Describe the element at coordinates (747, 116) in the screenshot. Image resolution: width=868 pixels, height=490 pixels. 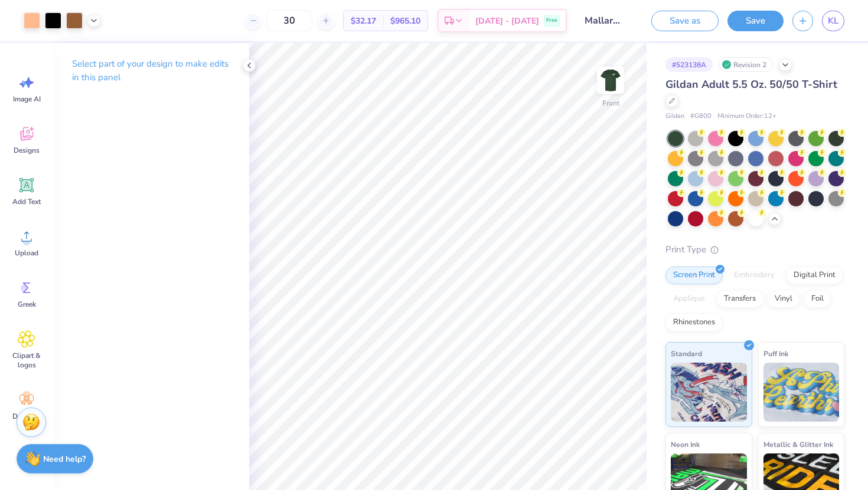
I see `span: Minimum Order: 12 +` at that location.